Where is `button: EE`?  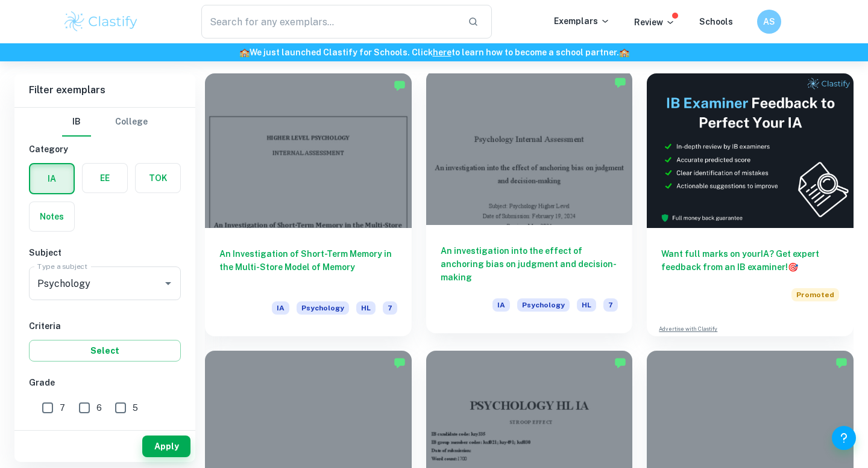
button: EE is located at coordinates (105, 178).